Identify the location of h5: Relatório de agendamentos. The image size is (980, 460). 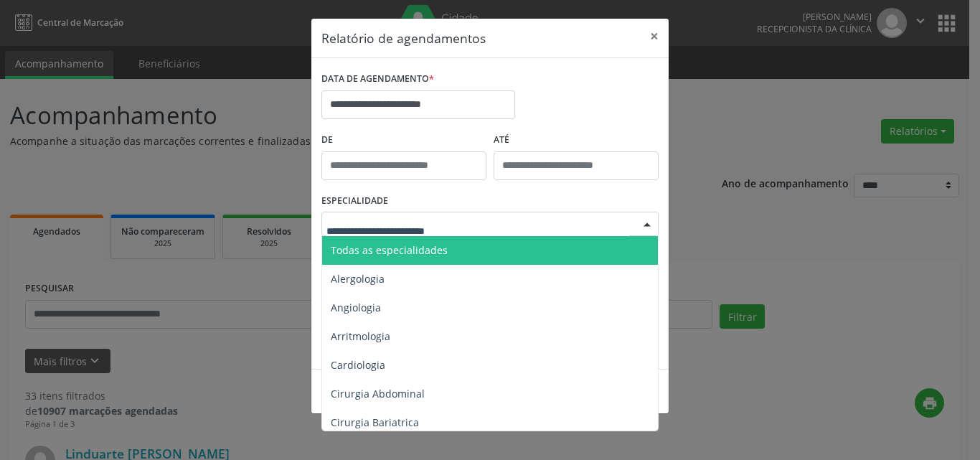
(404, 38).